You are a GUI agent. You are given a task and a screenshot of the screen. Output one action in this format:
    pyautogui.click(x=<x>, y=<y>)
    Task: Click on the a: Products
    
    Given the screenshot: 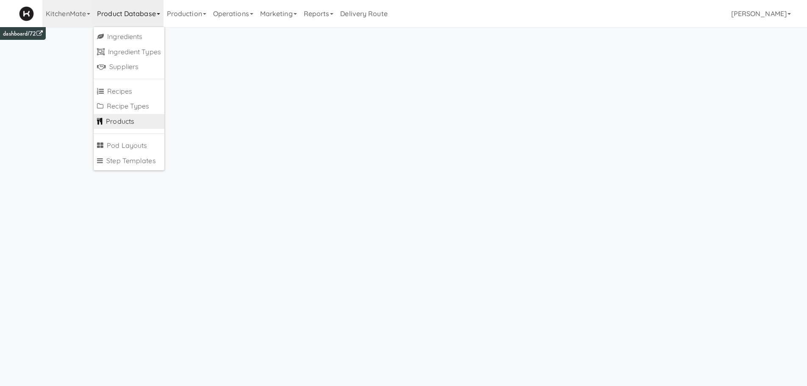 What is the action you would take?
    pyautogui.click(x=129, y=122)
    